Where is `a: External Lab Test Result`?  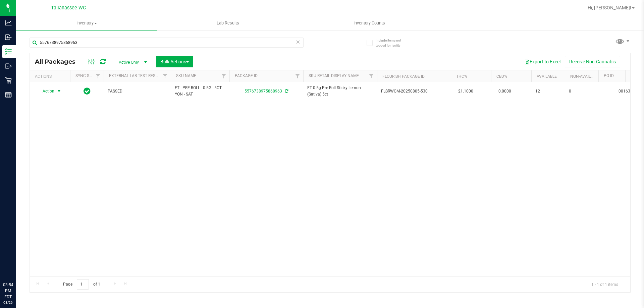 a: External Lab Test Result is located at coordinates (135, 76).